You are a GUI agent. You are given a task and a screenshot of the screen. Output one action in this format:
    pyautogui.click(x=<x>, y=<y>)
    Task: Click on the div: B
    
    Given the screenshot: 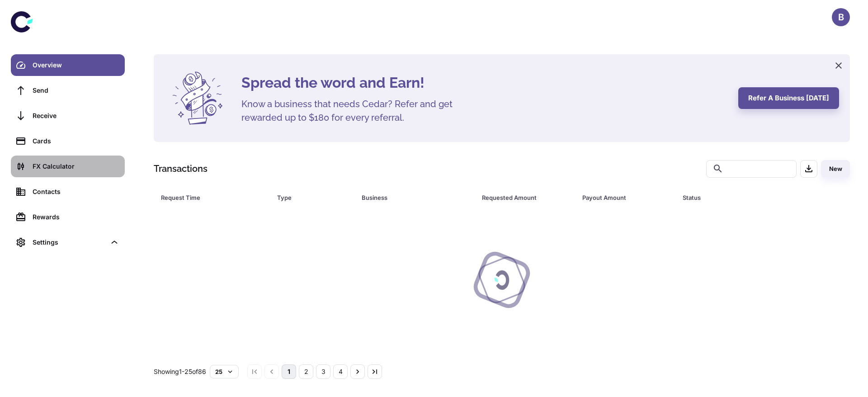 What is the action you would take?
    pyautogui.click(x=841, y=17)
    